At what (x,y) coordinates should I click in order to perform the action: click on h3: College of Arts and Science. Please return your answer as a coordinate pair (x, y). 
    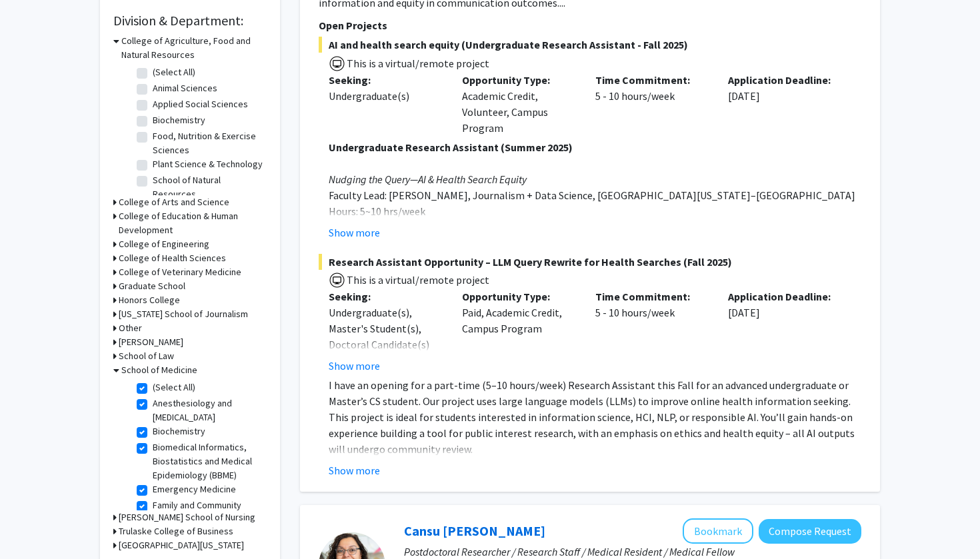
    Looking at the image, I should click on (174, 202).